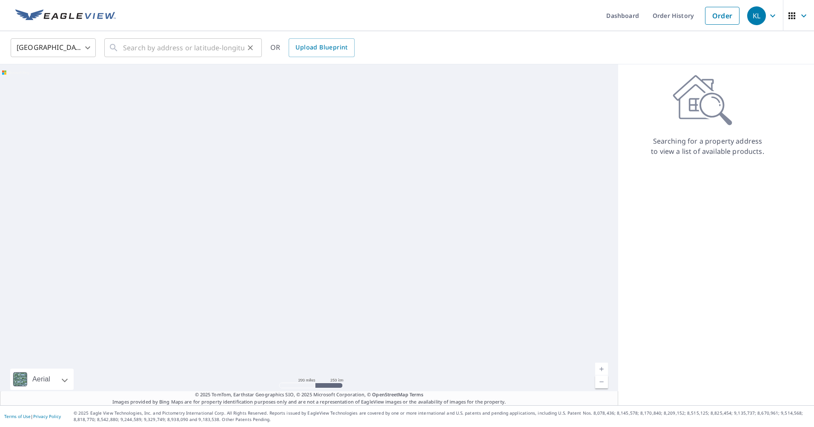  I want to click on a: OpenStreetMap, so click(390, 394).